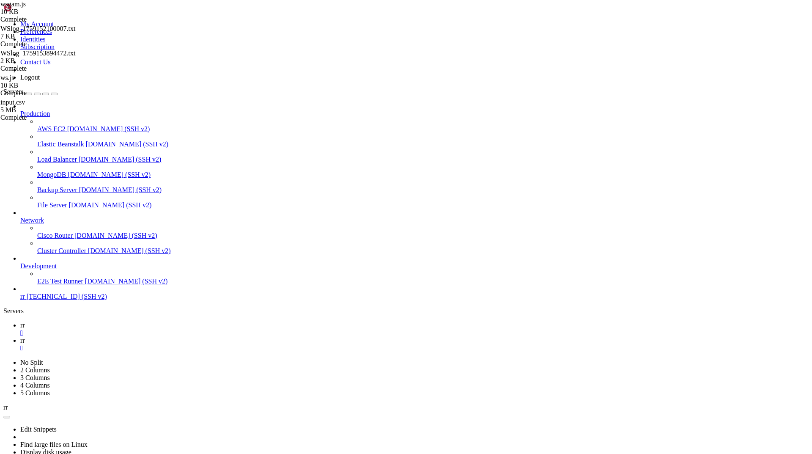 Image resolution: width=812 pixels, height=454 pixels. What do you see at coordinates (43, 110) in the screenshot?
I see `div: 5 MB` at bounding box center [43, 110].